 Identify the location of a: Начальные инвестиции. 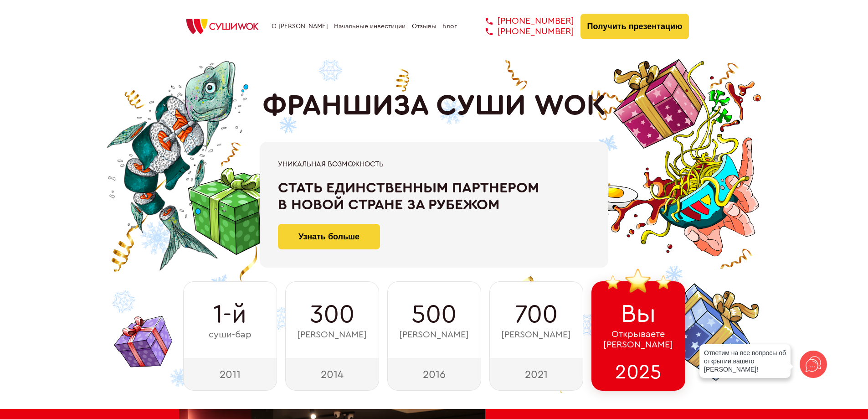
(369, 27).